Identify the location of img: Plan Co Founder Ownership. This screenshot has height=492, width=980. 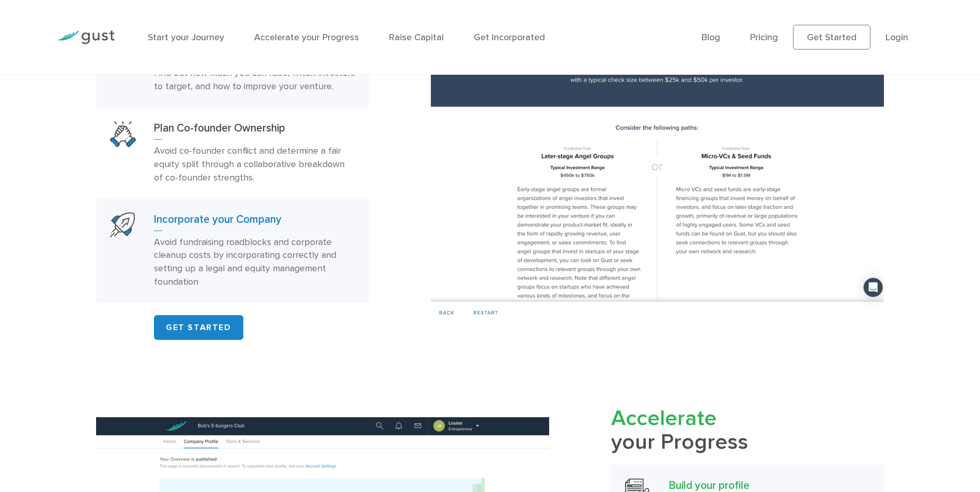
(123, 134).